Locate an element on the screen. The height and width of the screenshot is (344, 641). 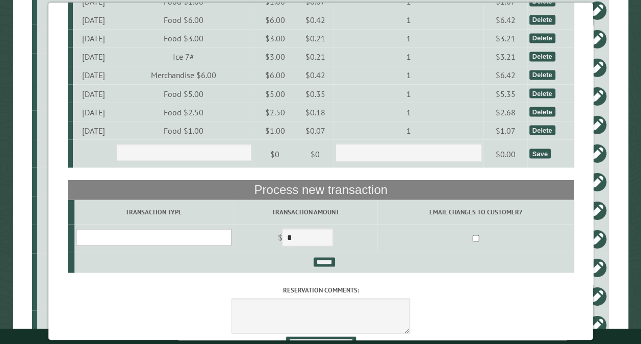
td: Food $6.00 is located at coordinates (183, 20).